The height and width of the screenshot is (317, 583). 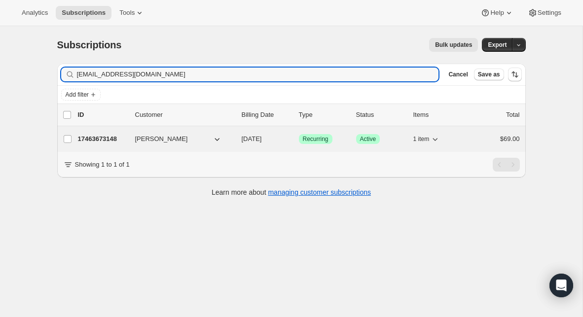 I want to click on button: Bulk updates, so click(x=453, y=45).